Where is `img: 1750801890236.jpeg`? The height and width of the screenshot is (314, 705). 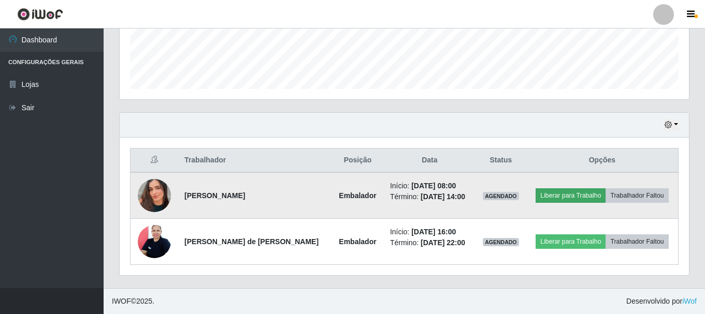 img: 1750801890236.jpeg is located at coordinates (154, 196).